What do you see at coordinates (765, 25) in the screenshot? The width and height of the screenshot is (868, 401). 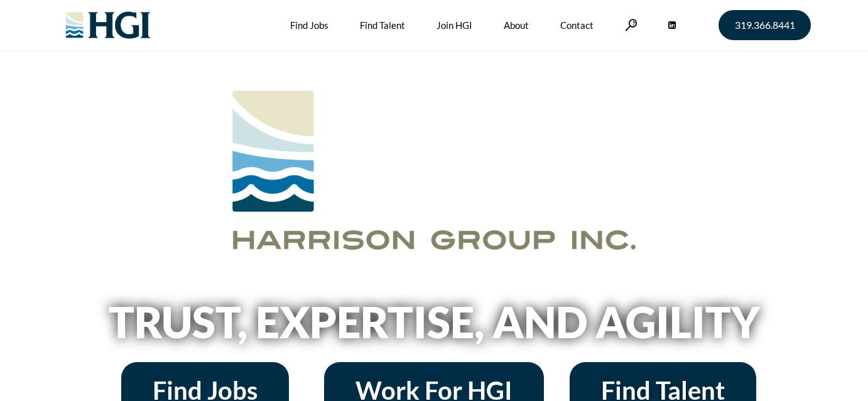 I see `span: 319.366.8441` at bounding box center [765, 25].